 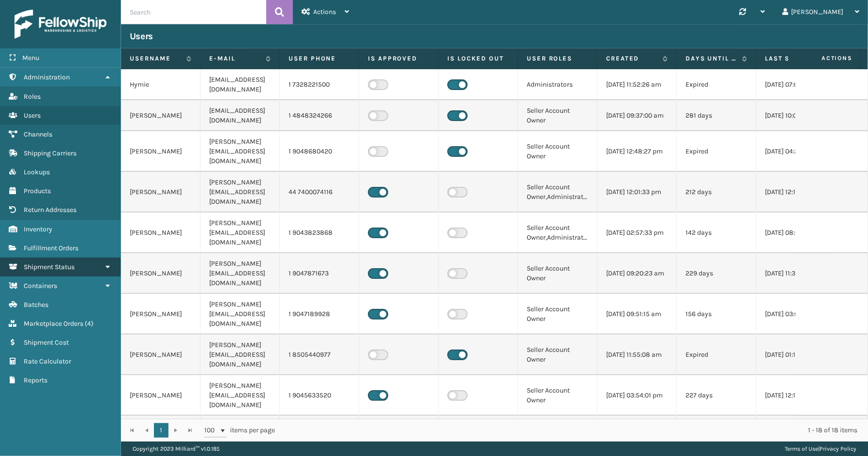 What do you see at coordinates (160, 85) in the screenshot?
I see `td: Hymie` at bounding box center [160, 85].